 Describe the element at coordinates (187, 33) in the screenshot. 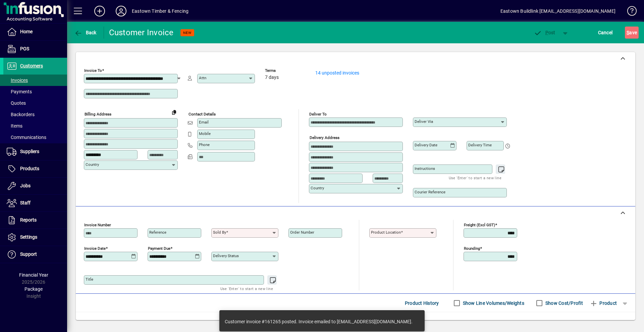

I see `span: NEW` at that location.